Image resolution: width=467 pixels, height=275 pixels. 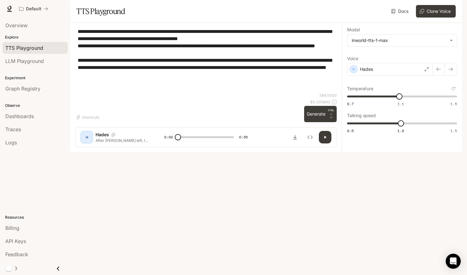 I want to click on span: 0:36, so click(x=244, y=137).